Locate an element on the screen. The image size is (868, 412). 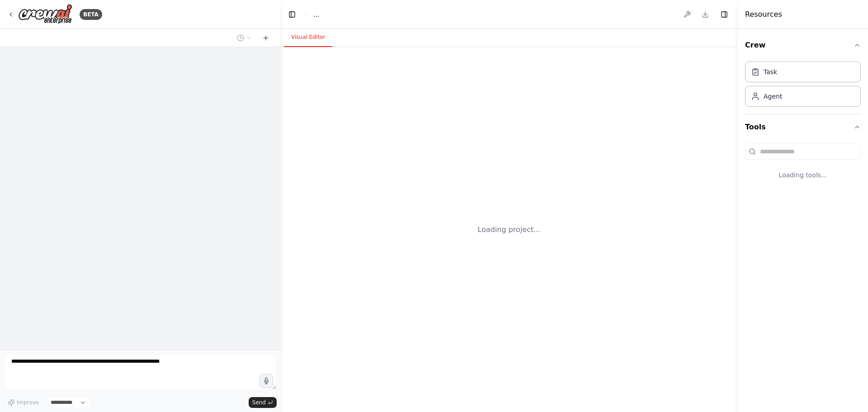
span: Improve is located at coordinates (28, 403).